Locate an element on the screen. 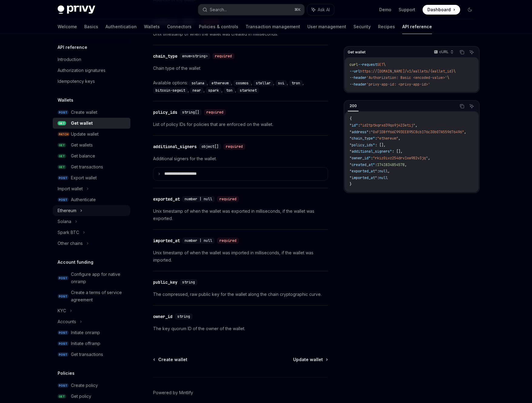  code: tron is located at coordinates (296, 83).